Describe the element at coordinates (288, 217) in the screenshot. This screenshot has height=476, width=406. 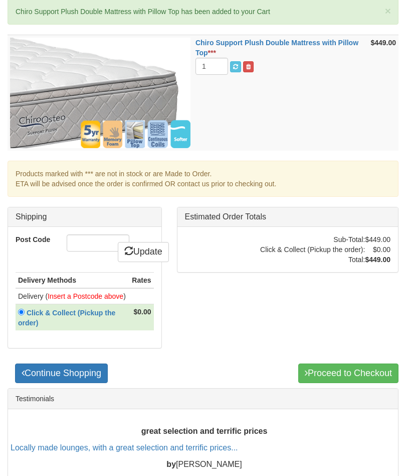
I see `h3: Estimated Order Totals` at that location.